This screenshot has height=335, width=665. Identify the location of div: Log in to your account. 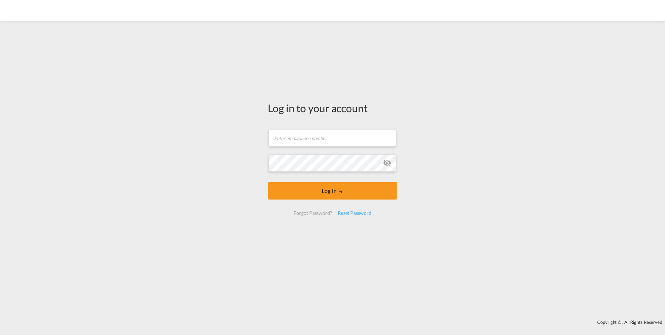
(333, 108).